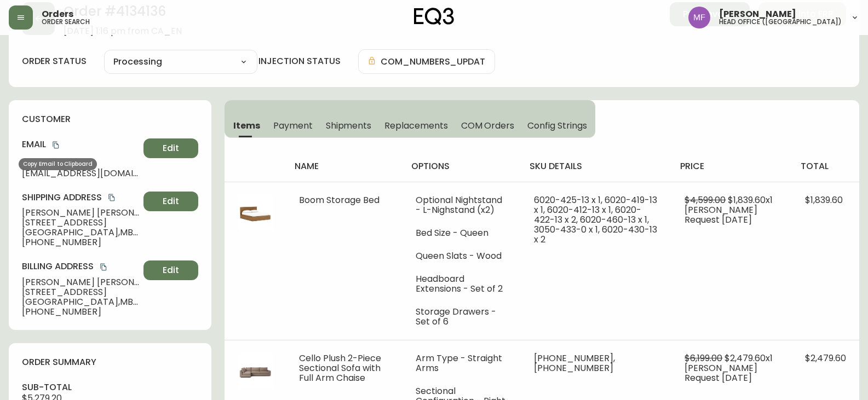 This screenshot has height=400, width=868. Describe the element at coordinates (415, 125) in the screenshot. I see `span: Replacements` at that location.